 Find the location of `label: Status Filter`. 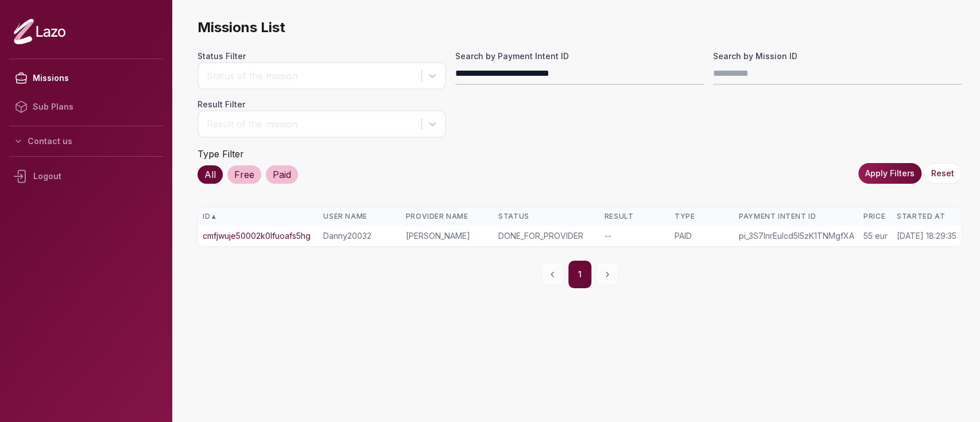

label: Status Filter is located at coordinates (322, 56).